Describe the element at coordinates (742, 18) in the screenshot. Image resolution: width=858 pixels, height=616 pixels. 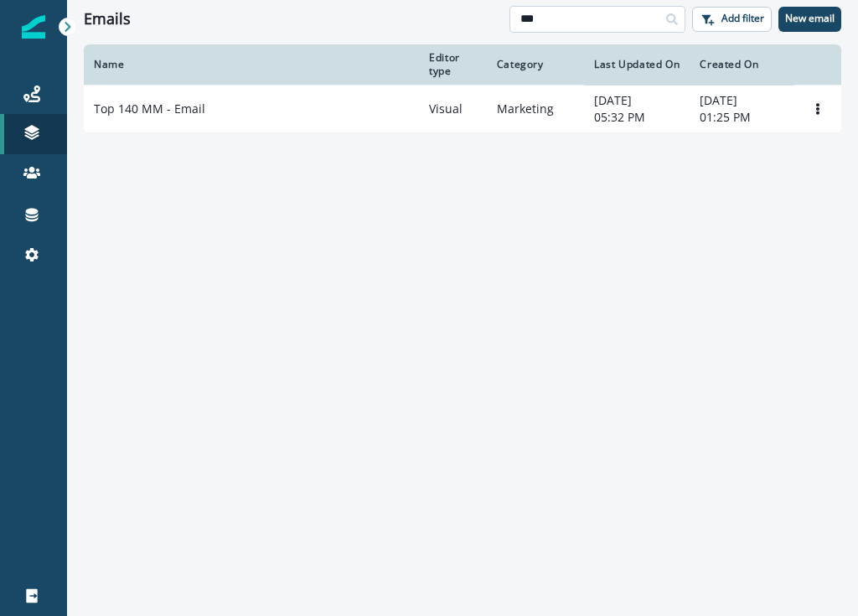
I see `p: Add filter` at that location.